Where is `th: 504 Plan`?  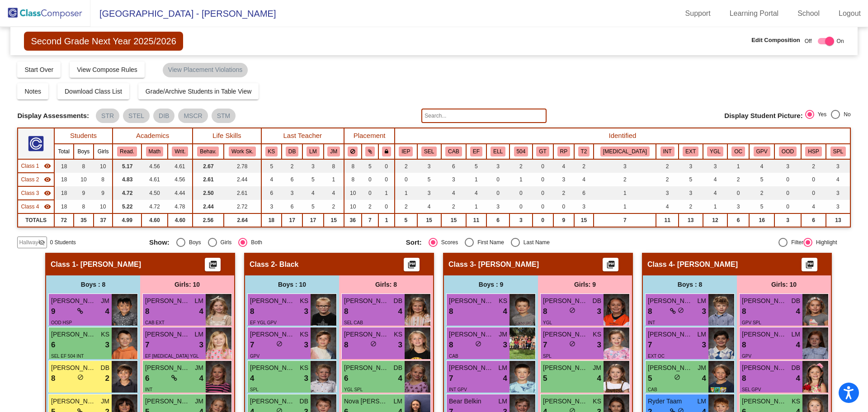 th: 504 Plan is located at coordinates (520, 151).